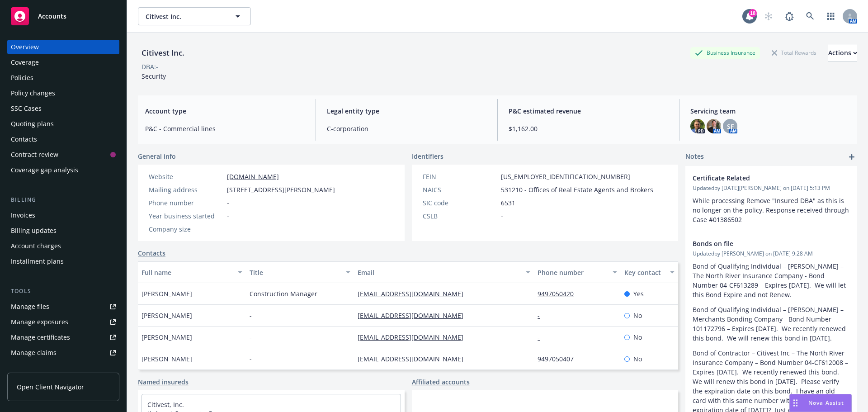 The image size is (868, 412). What do you see at coordinates (63, 368) in the screenshot?
I see `a: Manage BORs` at bounding box center [63, 368].